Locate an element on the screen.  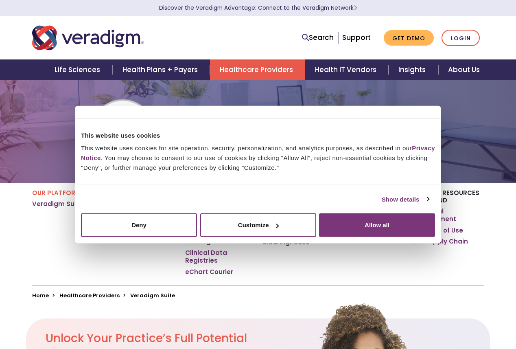
a: Show details is located at coordinates (405, 199).